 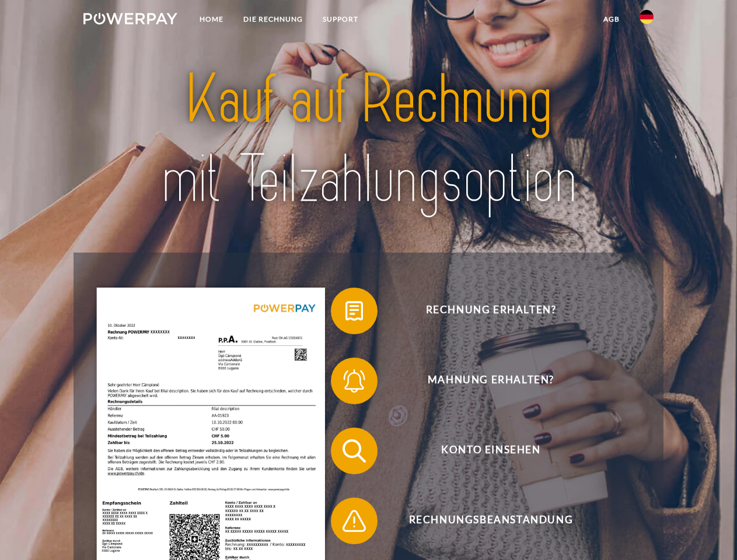 I want to click on img: title-powerpay_de.svg, so click(x=368, y=140).